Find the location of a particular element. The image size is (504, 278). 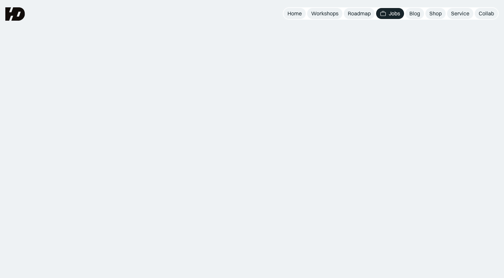

a: Workshops is located at coordinates (325, 13).